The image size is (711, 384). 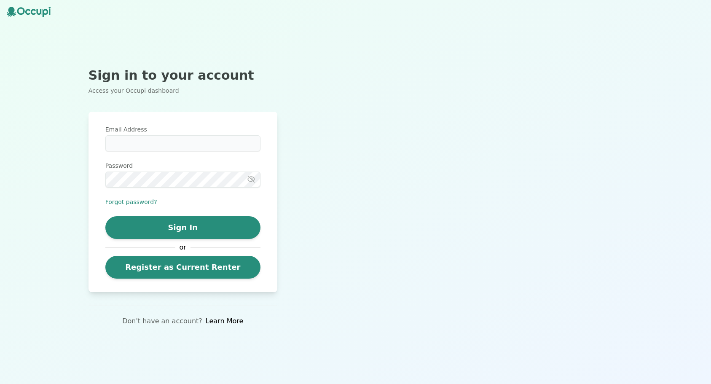 I want to click on label: Password, so click(x=183, y=166).